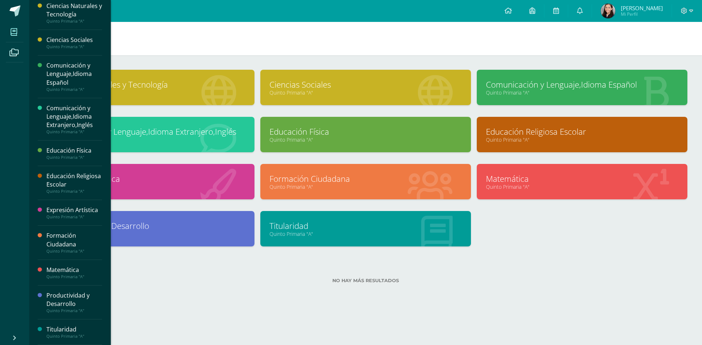 The height and width of the screenshot is (345, 702). I want to click on a: TitularidadQuinto Primaria "A", so click(74, 332).